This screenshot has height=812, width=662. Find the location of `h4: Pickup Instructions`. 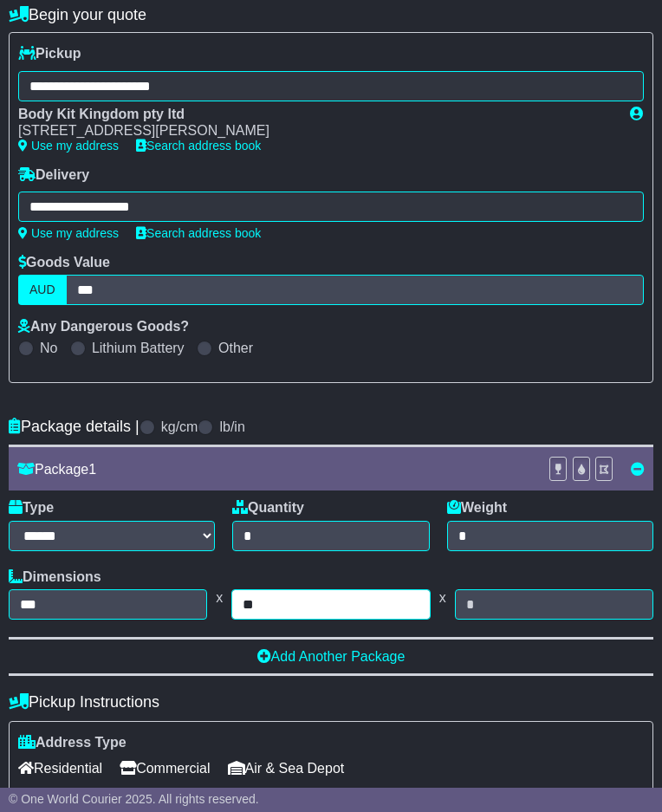

h4: Pickup Instructions is located at coordinates (331, 702).